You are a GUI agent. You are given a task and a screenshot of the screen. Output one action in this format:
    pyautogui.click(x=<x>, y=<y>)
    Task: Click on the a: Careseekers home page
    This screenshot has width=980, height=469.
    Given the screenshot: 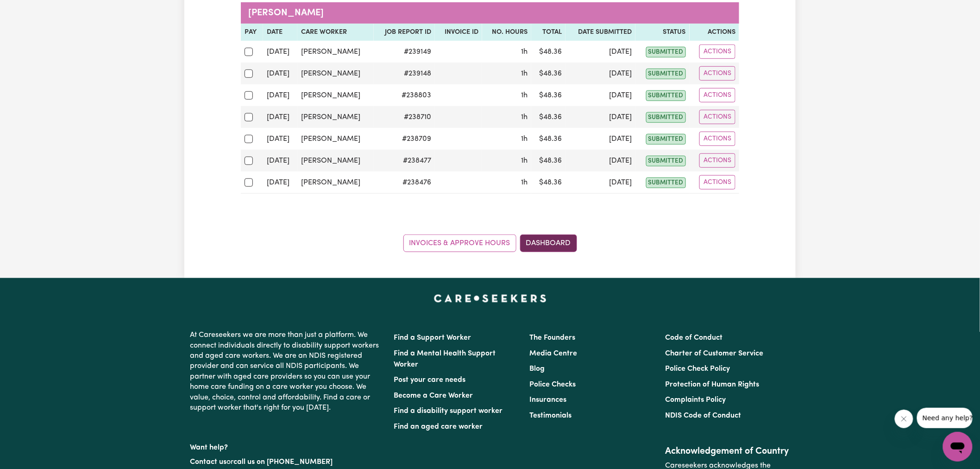 What is the action you would take?
    pyautogui.click(x=490, y=299)
    